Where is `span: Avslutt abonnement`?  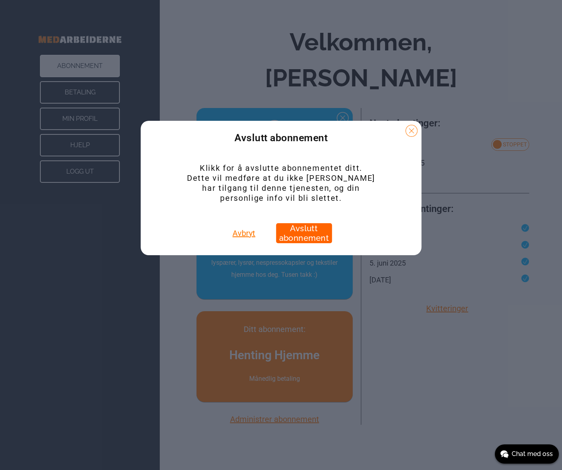 span: Avslutt abonnement is located at coordinates (281, 138).